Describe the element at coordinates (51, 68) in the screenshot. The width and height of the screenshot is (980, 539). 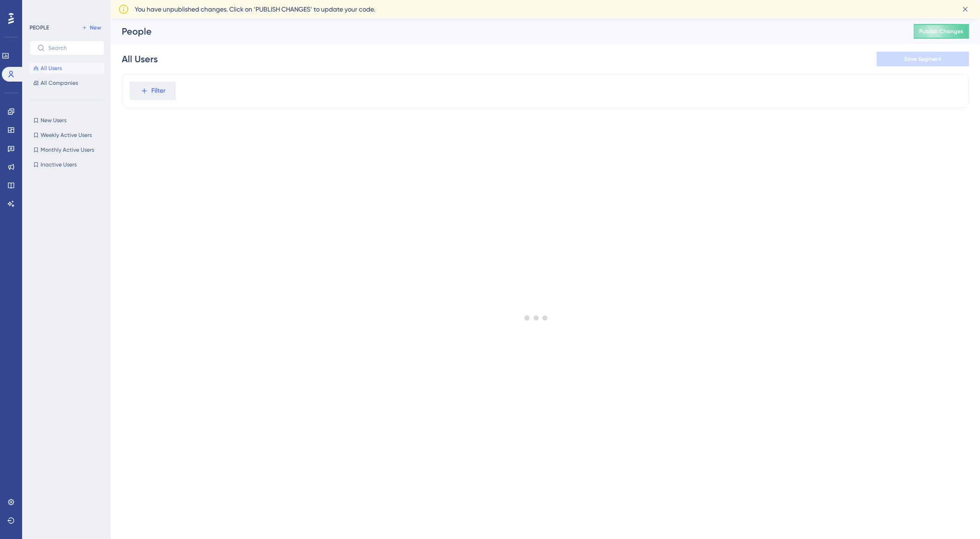
I see `span: All Users` at that location.